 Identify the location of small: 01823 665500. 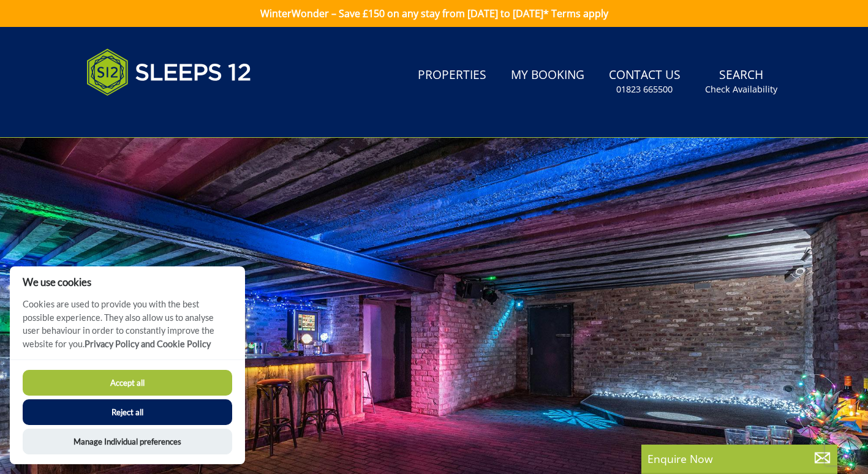
(645, 89).